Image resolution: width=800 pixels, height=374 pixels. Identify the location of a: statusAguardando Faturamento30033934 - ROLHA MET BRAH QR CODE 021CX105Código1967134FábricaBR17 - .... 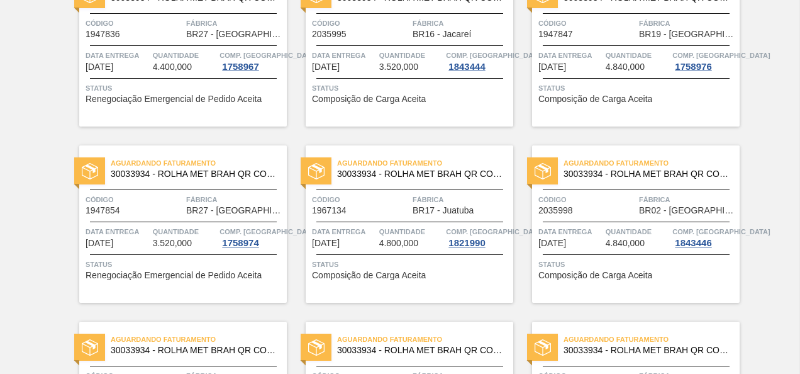
(400, 224).